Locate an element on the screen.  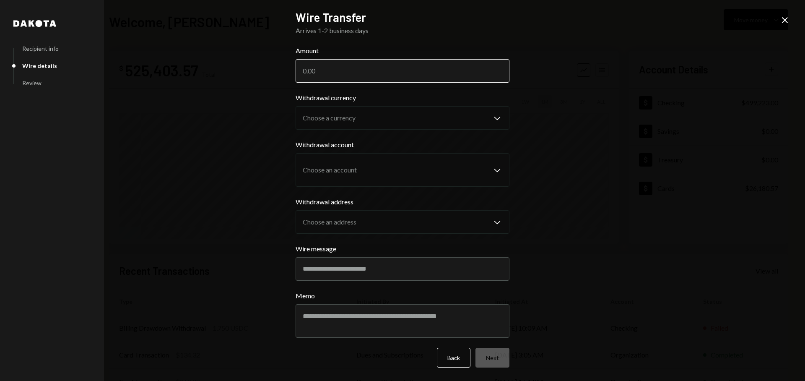
div: Review is located at coordinates (32, 83).